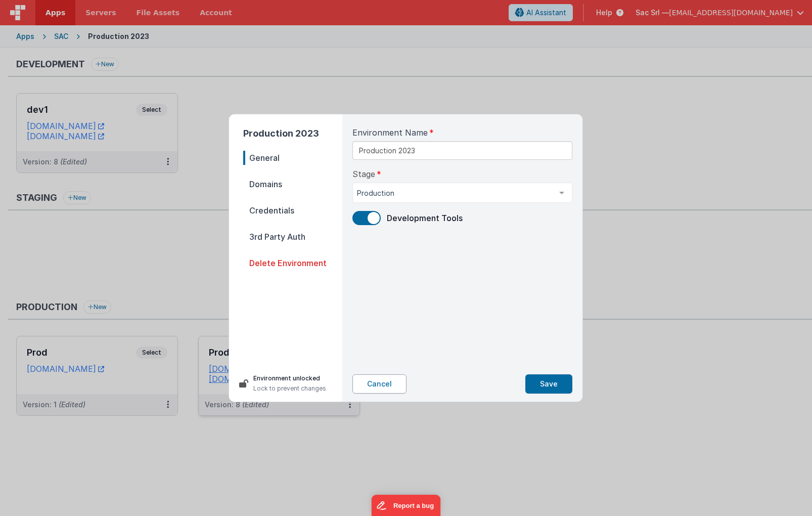 Image resolution: width=812 pixels, height=516 pixels. I want to click on button: Cancel, so click(379, 384).